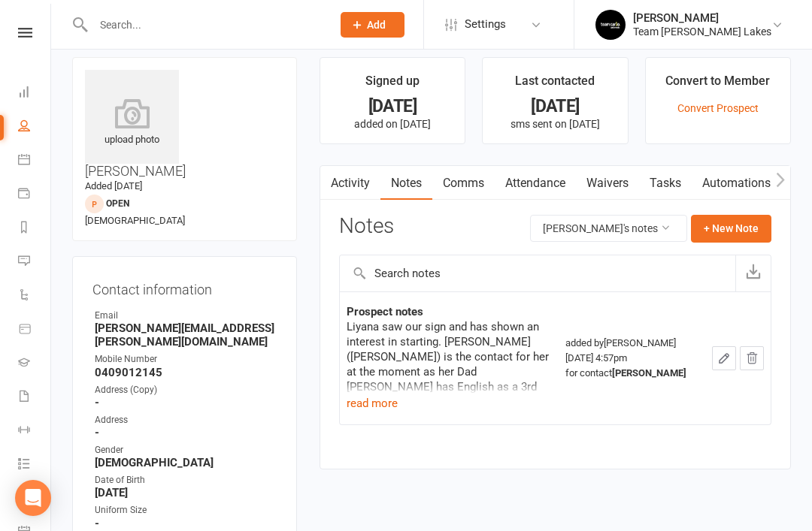 The image size is (812, 531). I want to click on div: Gender, so click(186, 450).